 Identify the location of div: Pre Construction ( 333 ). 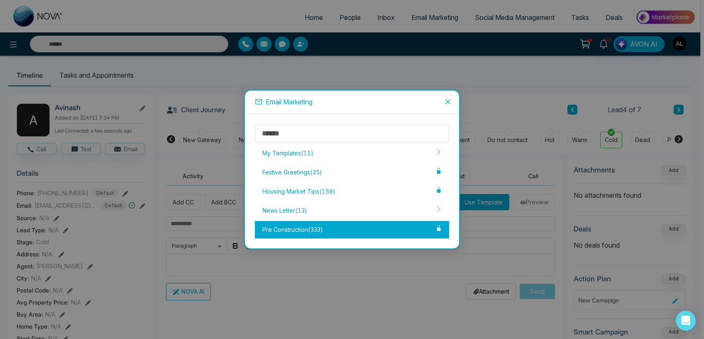
(352, 230).